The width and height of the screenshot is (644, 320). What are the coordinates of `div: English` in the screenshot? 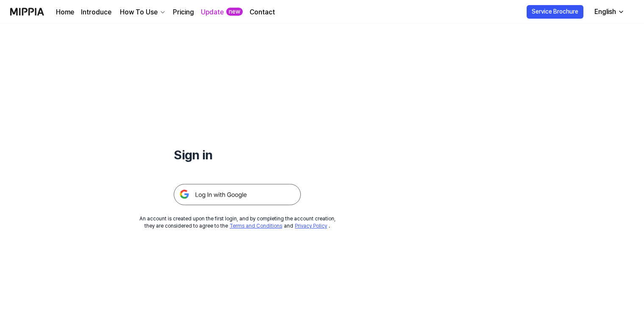 It's located at (605, 12).